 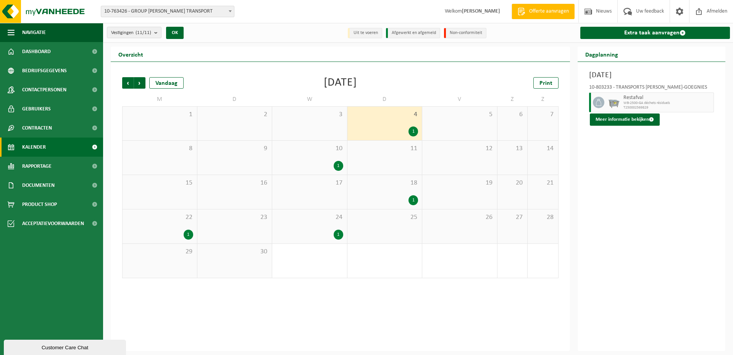 What do you see at coordinates (542, 183) in the screenshot?
I see `span: 21` at bounding box center [542, 183].